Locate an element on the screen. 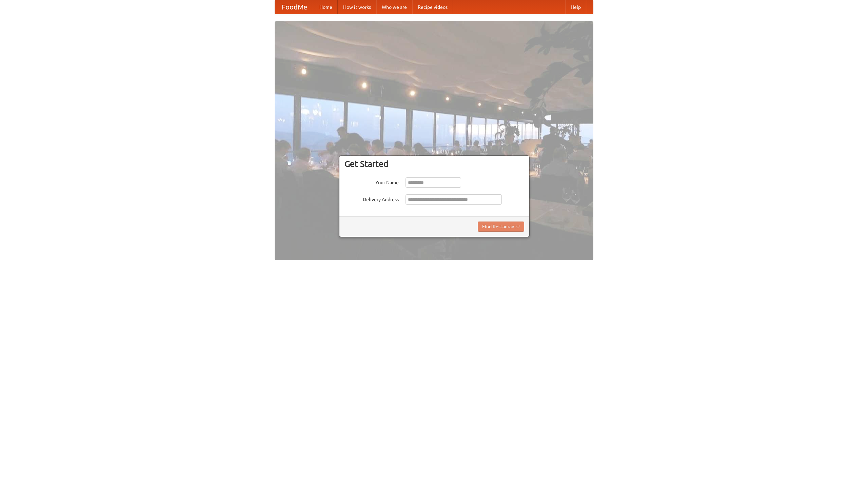 This screenshot has height=480, width=868. h3: Get Started is located at coordinates (434, 164).